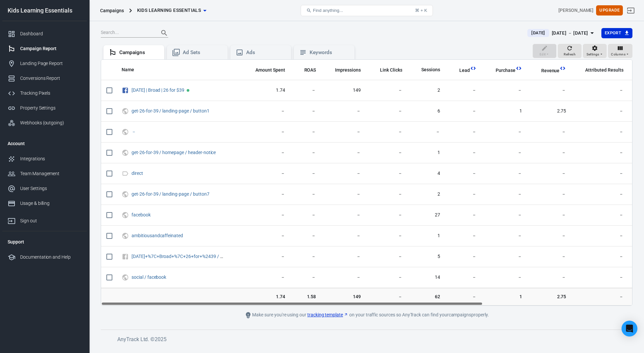 This screenshot has width=644, height=353. What do you see at coordinates (45, 159) in the screenshot?
I see `a: Integrations` at bounding box center [45, 159].